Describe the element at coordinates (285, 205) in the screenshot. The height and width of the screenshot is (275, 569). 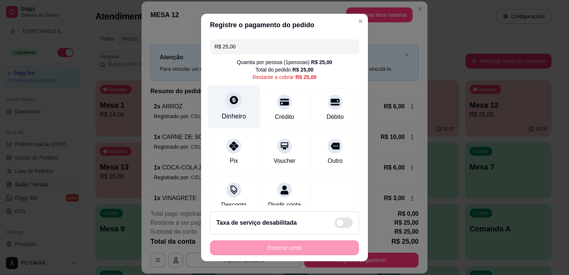
I see `div: Dividir conta` at that location.